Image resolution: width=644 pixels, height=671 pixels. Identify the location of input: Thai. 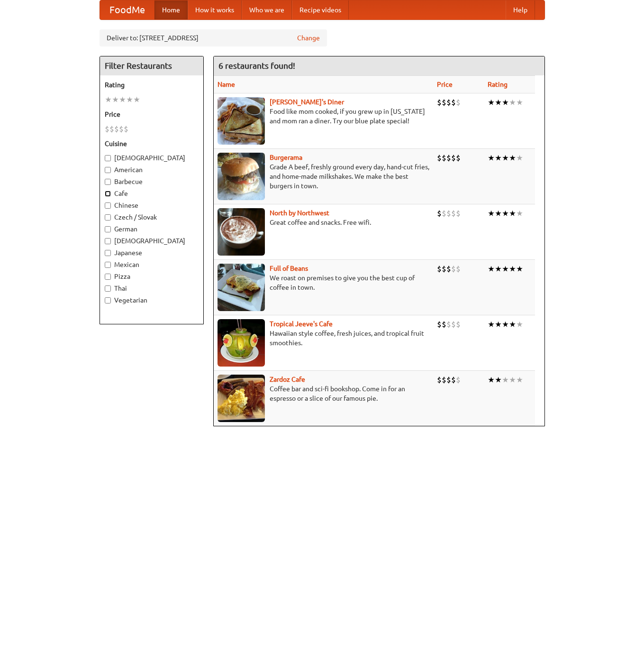
(108, 288).